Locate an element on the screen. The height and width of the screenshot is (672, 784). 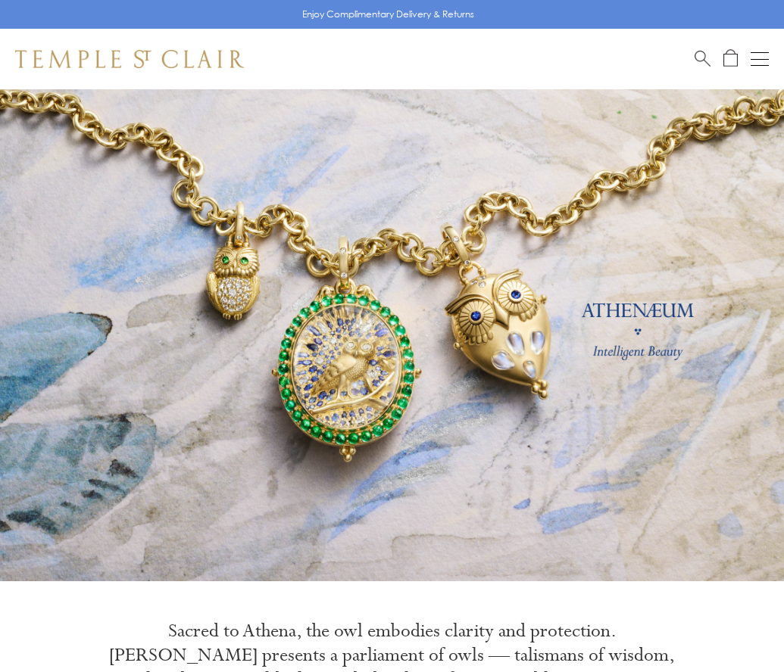
a: Open Shopping Bag is located at coordinates (730, 59).